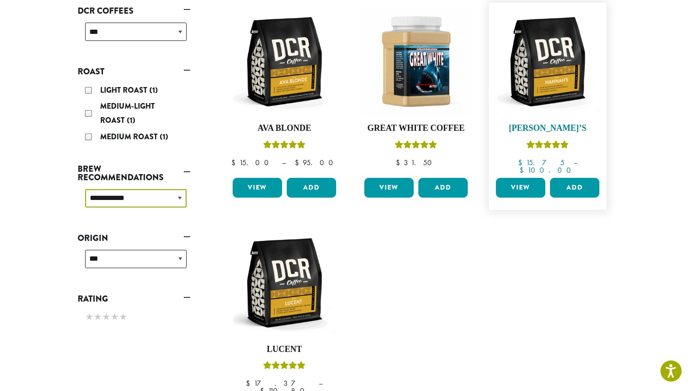 The width and height of the screenshot is (691, 391). Describe the element at coordinates (316, 162) in the screenshot. I see `bdi: 95.00` at that location.